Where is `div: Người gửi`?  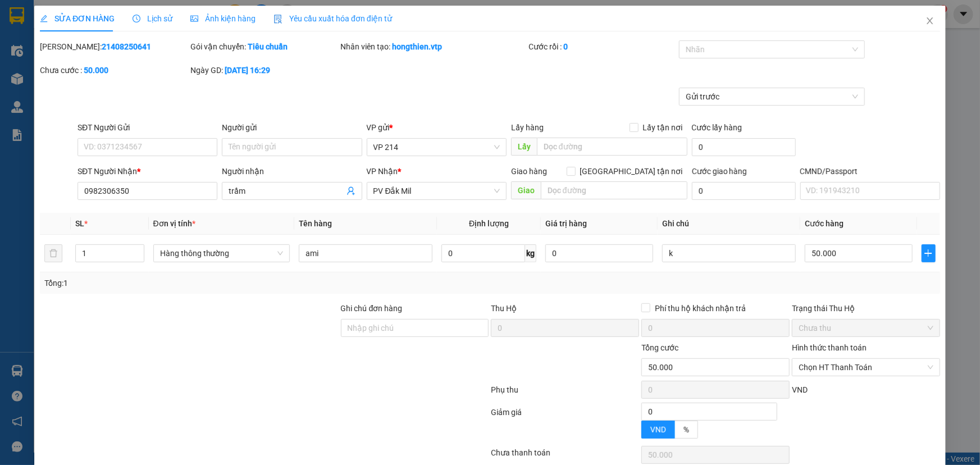
div: Người gửi is located at coordinates (291, 128).